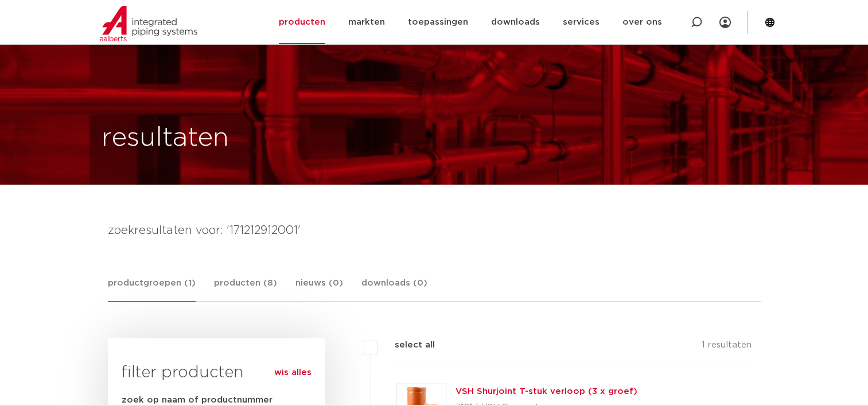  Describe the element at coordinates (727, 347) in the screenshot. I see `p: 1 resultaten` at that location.